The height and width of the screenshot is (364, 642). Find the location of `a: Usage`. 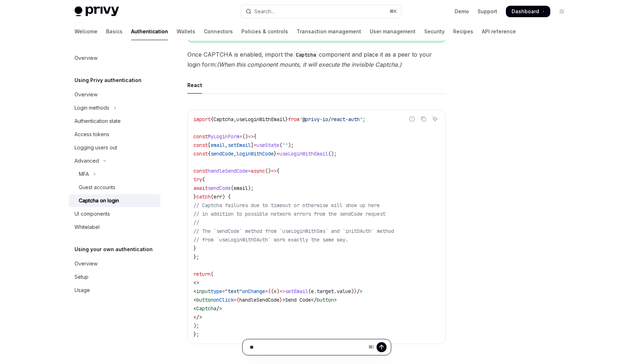

a: Usage is located at coordinates (115, 290).